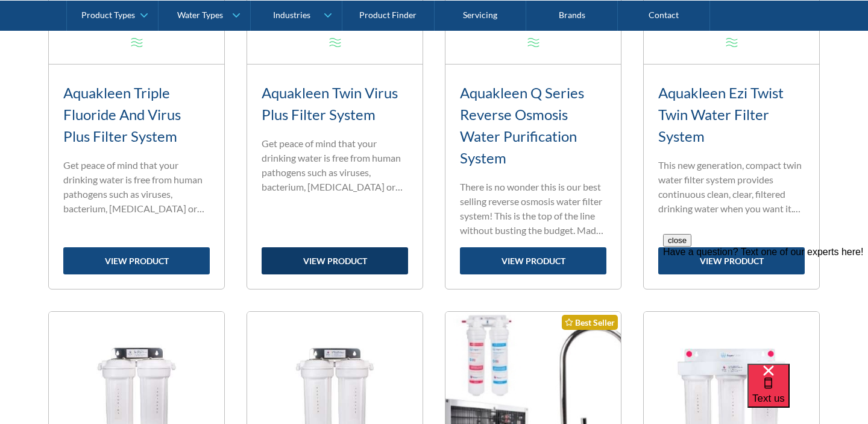 The image size is (868, 424). I want to click on p: There is no wonder this is our best selling reverse osmosis water filter system! This is the top ..., so click(532, 208).